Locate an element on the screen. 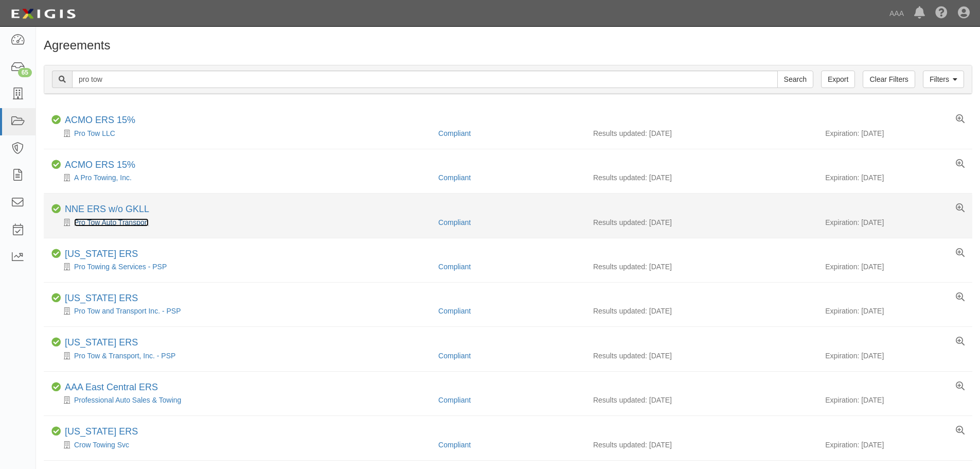 This screenshot has height=469, width=980. div: Pro Tow & Transport, Inc. - PSP is located at coordinates (241, 356).